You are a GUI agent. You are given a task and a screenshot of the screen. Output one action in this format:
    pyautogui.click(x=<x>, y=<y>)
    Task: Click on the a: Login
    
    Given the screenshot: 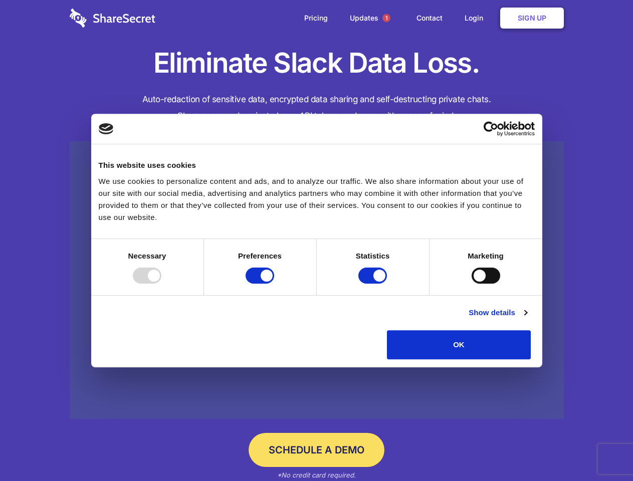 What is the action you would take?
    pyautogui.click(x=476, y=18)
    